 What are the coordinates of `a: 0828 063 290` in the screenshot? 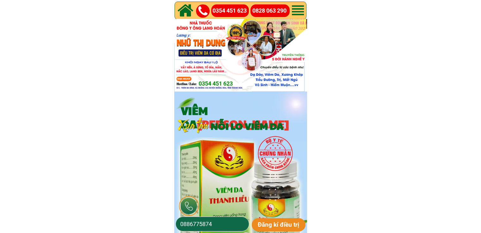 It's located at (271, 11).